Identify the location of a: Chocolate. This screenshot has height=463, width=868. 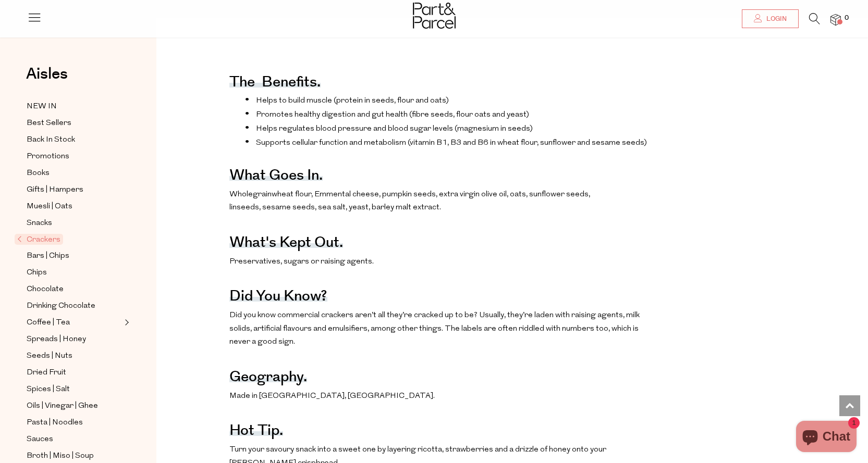
(74, 289).